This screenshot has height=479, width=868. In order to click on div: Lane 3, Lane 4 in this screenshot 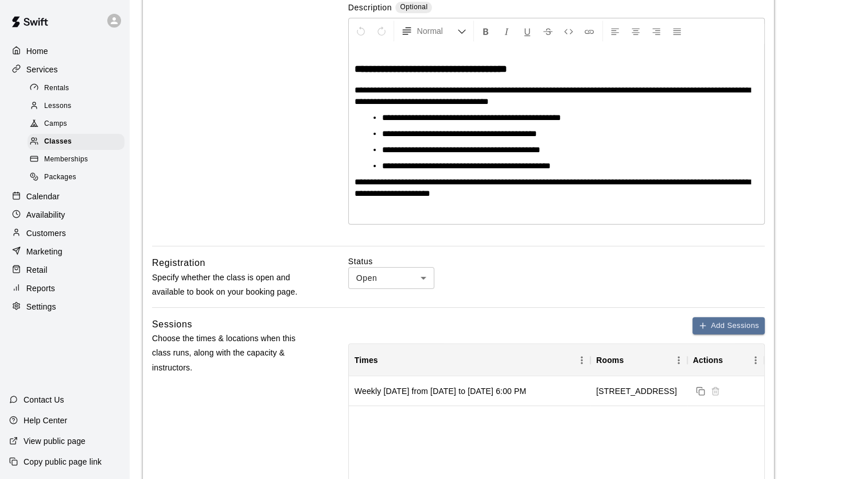, I will do `click(636, 391)`.